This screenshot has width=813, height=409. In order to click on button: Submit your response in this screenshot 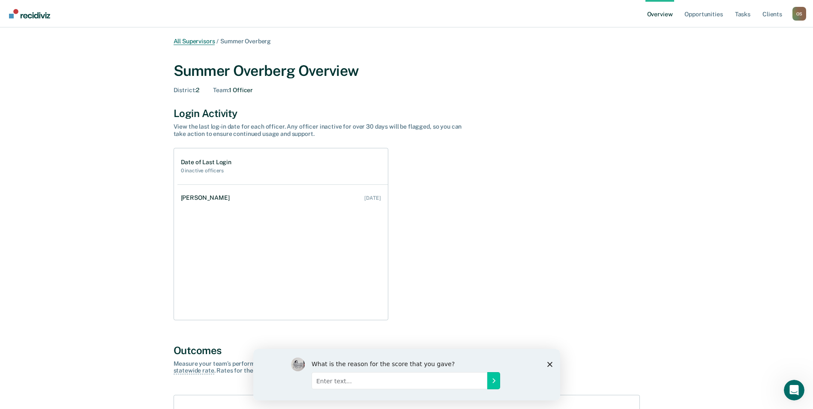, I will do `click(240, 32)`.